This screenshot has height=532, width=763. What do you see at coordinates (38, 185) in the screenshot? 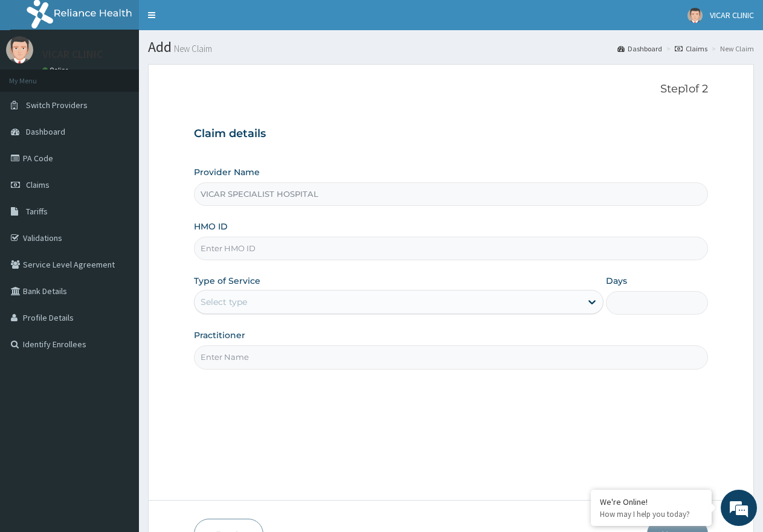
I see `span: Claims` at bounding box center [38, 185].